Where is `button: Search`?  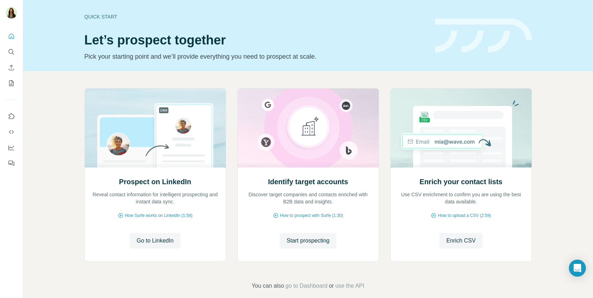
button: Search is located at coordinates (11, 52).